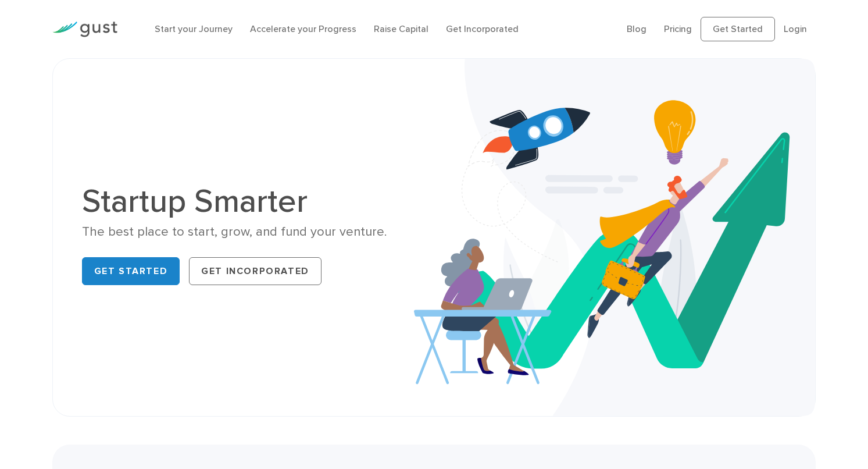 Image resolution: width=868 pixels, height=469 pixels. I want to click on a: Pricing, so click(678, 29).